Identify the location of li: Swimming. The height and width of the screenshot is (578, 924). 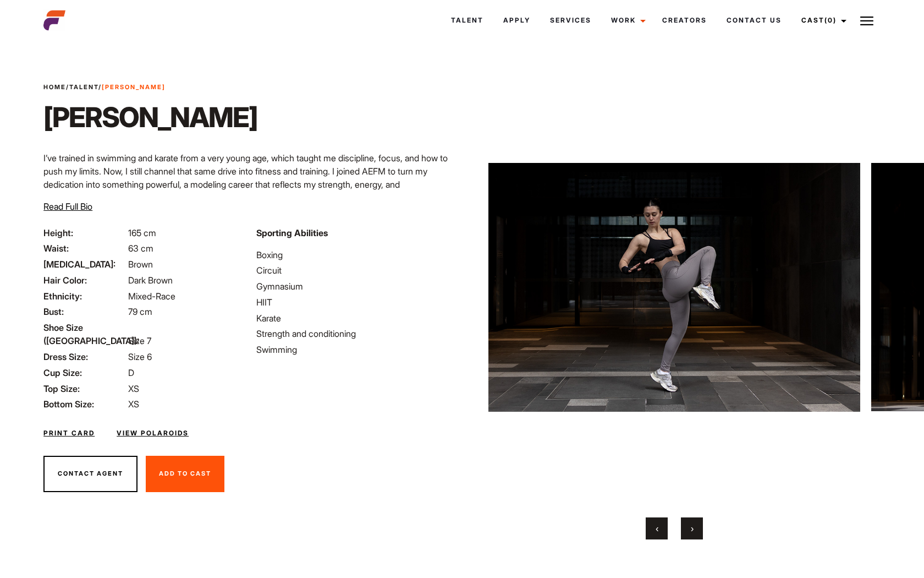
(356, 349).